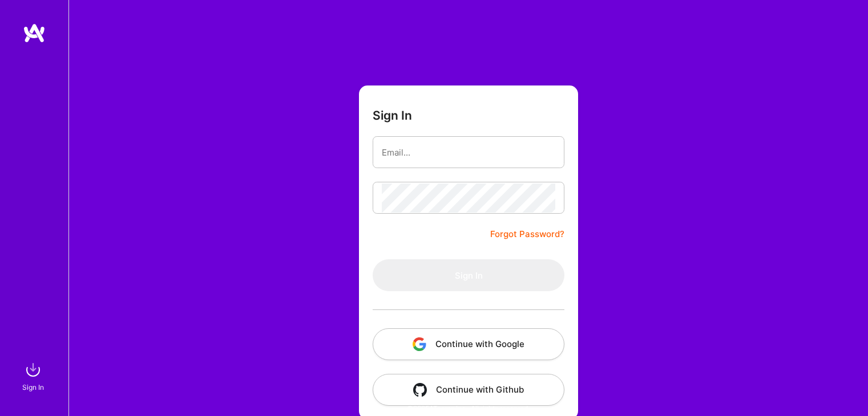 The height and width of the screenshot is (416, 868). What do you see at coordinates (33, 387) in the screenshot?
I see `div: Sign In` at bounding box center [33, 387].